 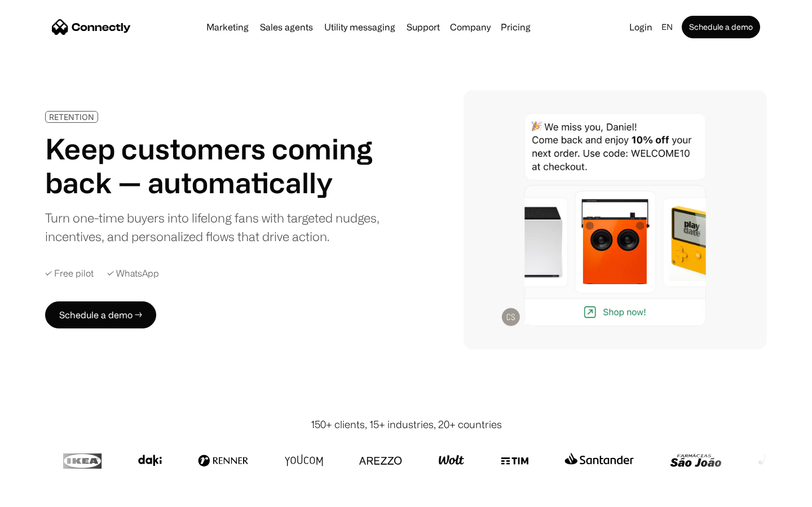 I want to click on a: Marketing, so click(x=227, y=27).